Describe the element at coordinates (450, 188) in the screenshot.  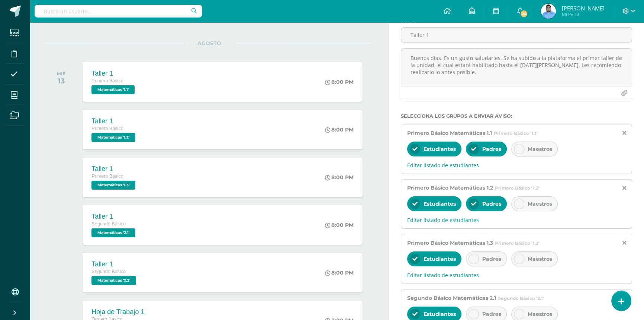
I see `span: Primero Básico Matemáticas 1.2` at that location.